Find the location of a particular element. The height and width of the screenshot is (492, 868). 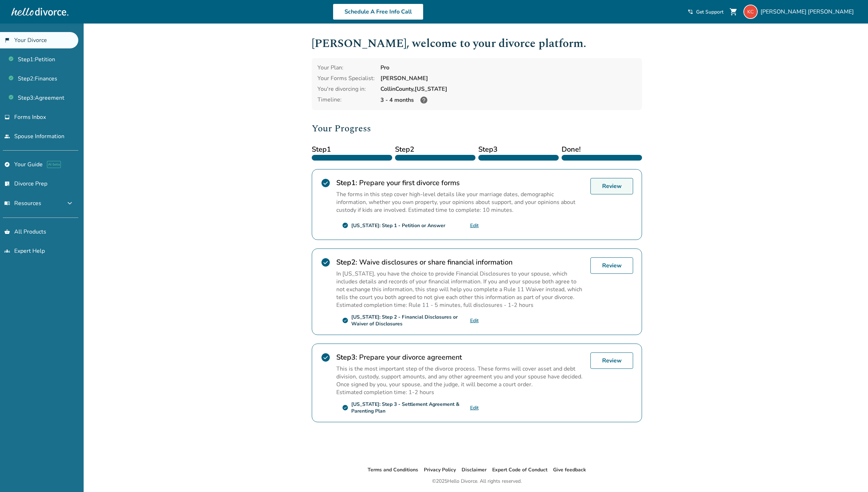

a: Schedule A Free Info Call is located at coordinates (378, 12).